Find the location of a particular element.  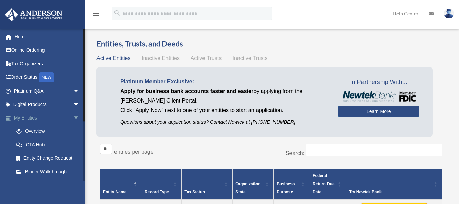

i: menu is located at coordinates (96, 14).